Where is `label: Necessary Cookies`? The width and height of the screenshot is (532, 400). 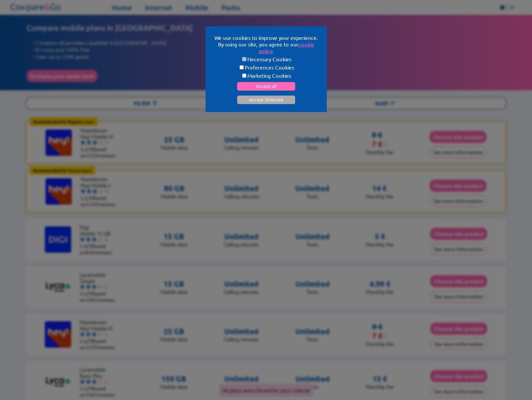 label: Necessary Cookies is located at coordinates (266, 59).